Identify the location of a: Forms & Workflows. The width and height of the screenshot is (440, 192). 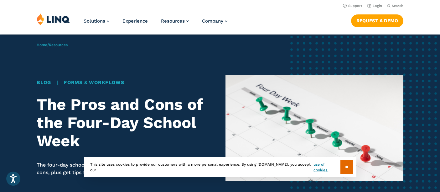
(94, 82).